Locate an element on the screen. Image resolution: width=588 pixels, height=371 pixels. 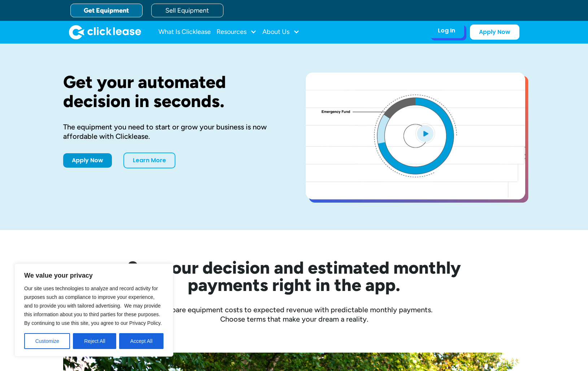
h1: Get your automated decision in seconds. is located at coordinates (173, 91).